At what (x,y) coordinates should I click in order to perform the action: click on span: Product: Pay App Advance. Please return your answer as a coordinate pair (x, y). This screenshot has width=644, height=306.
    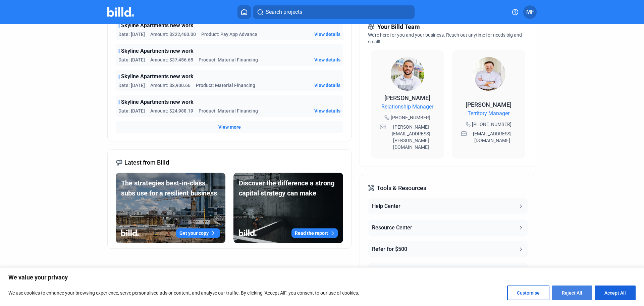
    Looking at the image, I should click on (229, 34).